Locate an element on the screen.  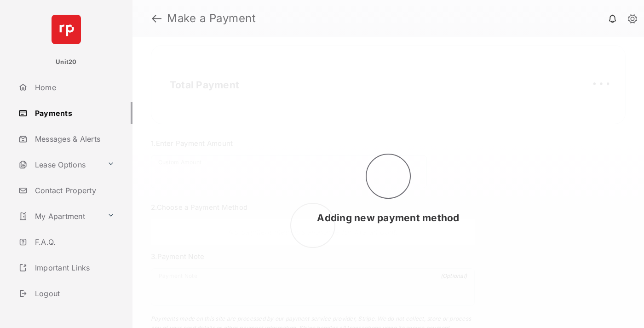
a: Contact Property is located at coordinates (74, 191).